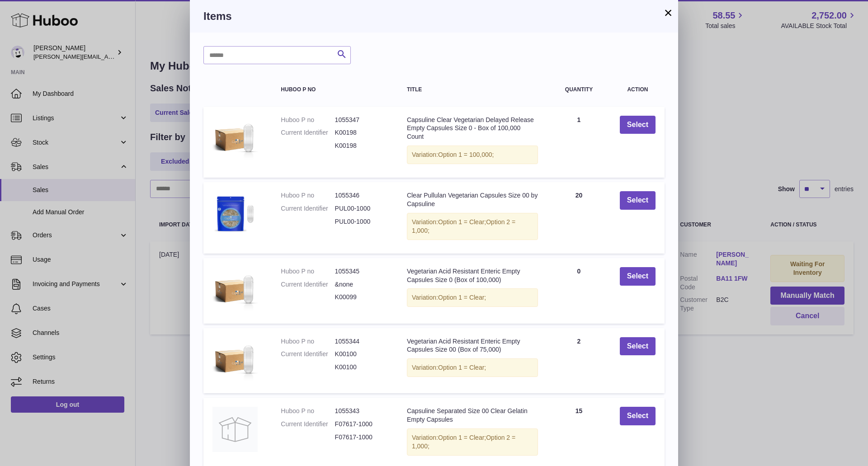 The width and height of the screenshot is (868, 466). I want to click on td: 1, so click(579, 142).